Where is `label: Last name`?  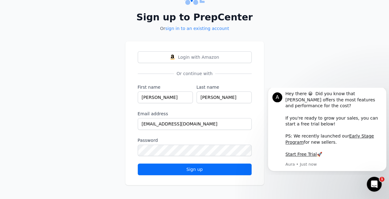 label: Last name is located at coordinates (224, 87).